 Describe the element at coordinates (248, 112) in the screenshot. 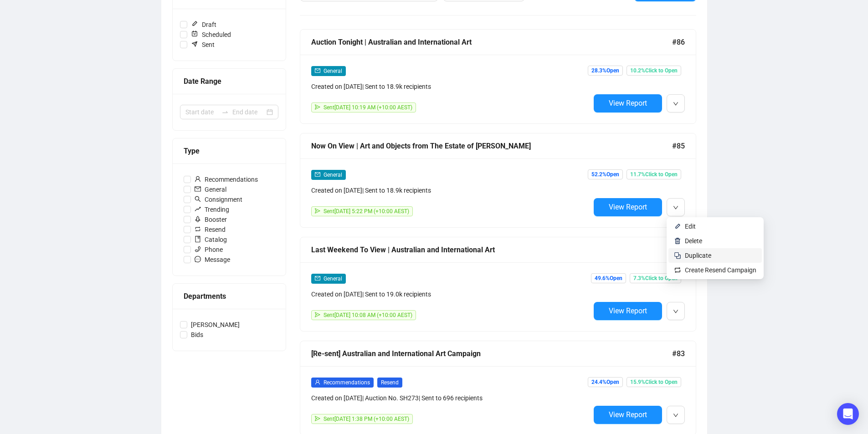

I see `input: End date` at that location.